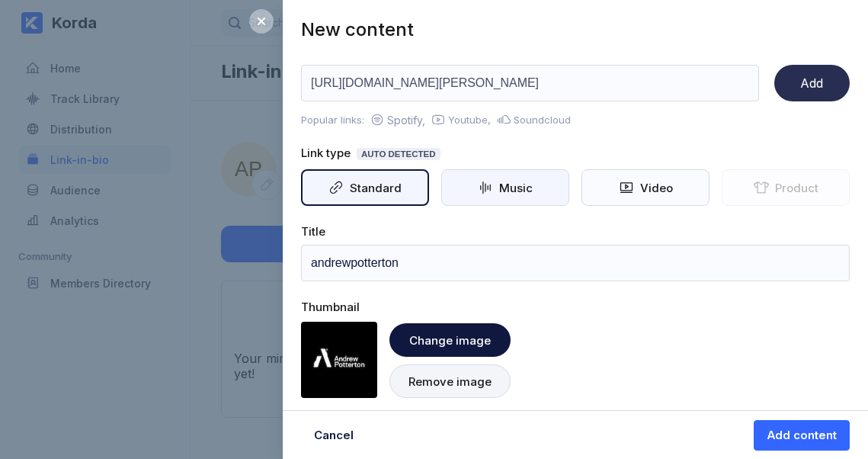 The width and height of the screenshot is (868, 459). Describe the element at coordinates (467, 120) in the screenshot. I see `div: Youtube,` at that location.